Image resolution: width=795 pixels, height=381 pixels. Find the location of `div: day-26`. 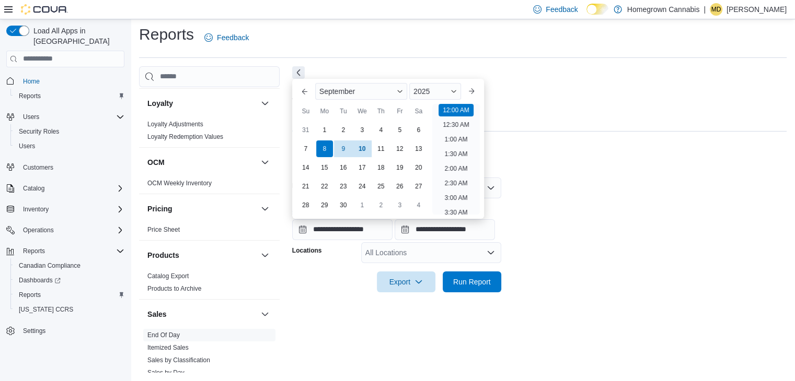

div: day-26 is located at coordinates (400, 186).